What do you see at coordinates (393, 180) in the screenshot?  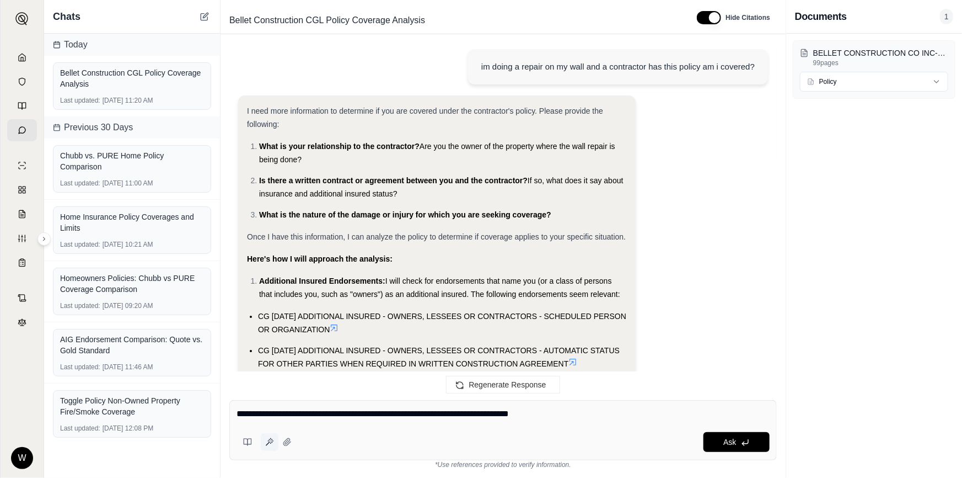 I see `span: Is there a written contract or agreement between you and the contractor?` at bounding box center [393, 180].